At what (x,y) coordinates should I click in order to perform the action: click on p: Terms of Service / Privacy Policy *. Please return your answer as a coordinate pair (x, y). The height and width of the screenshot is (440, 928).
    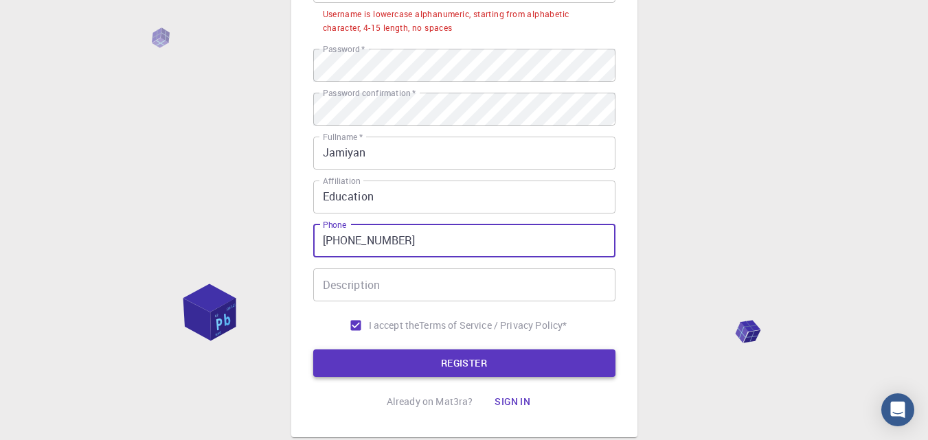
    Looking at the image, I should click on (492, 325).